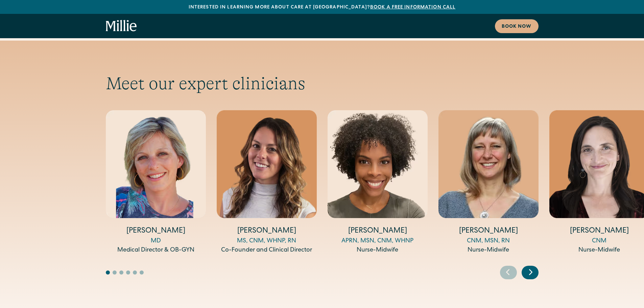 The height and width of the screenshot is (308, 644). Describe the element at coordinates (509, 272) in the screenshot. I see `div: Previous slide` at that location.